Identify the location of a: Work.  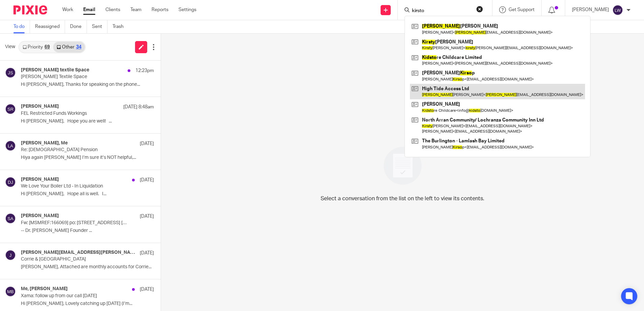
(68, 10).